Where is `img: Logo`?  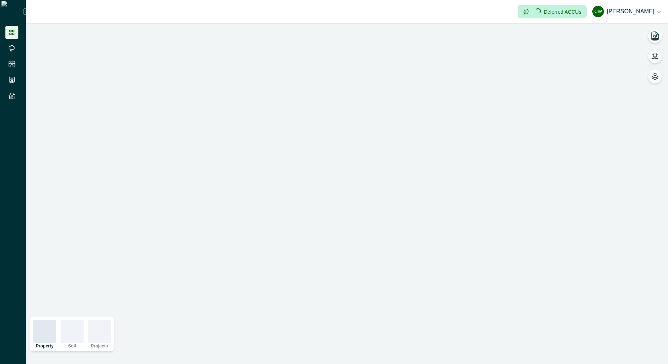 img: Logo is located at coordinates (12, 12).